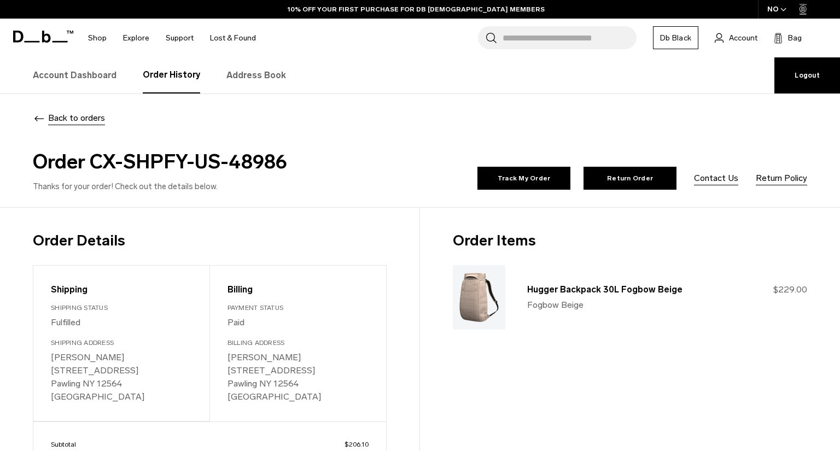 The image size is (840, 451). I want to click on img: Hugger Backpack 30L Fogbow Beige, so click(479, 298).